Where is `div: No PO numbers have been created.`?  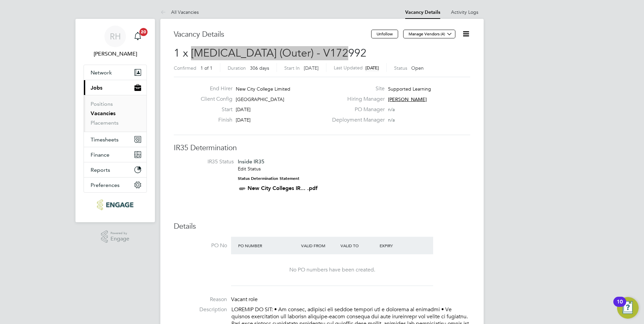 div: No PO numbers have been created. is located at coordinates (332, 270).